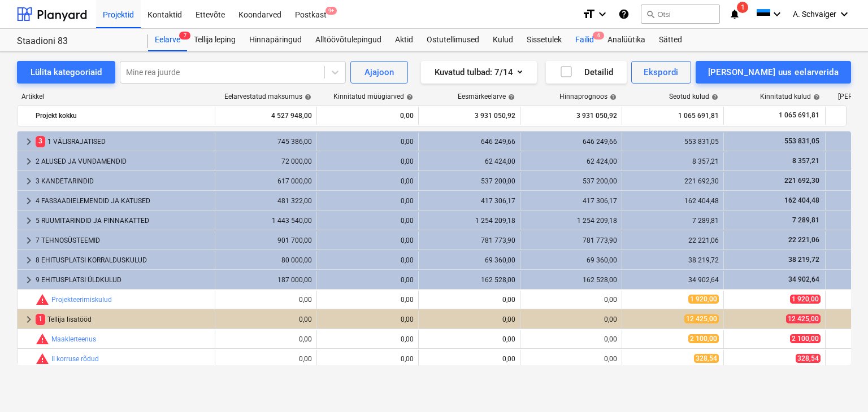 The height and width of the screenshot is (412, 868). What do you see at coordinates (404, 40) in the screenshot?
I see `a: Aktid` at bounding box center [404, 40].